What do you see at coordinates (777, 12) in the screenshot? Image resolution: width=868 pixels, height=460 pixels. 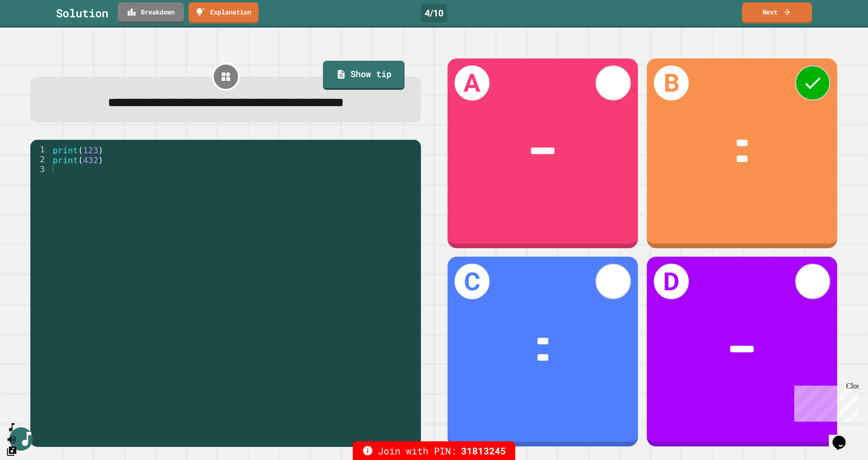 I see `a: Next` at bounding box center [777, 12].